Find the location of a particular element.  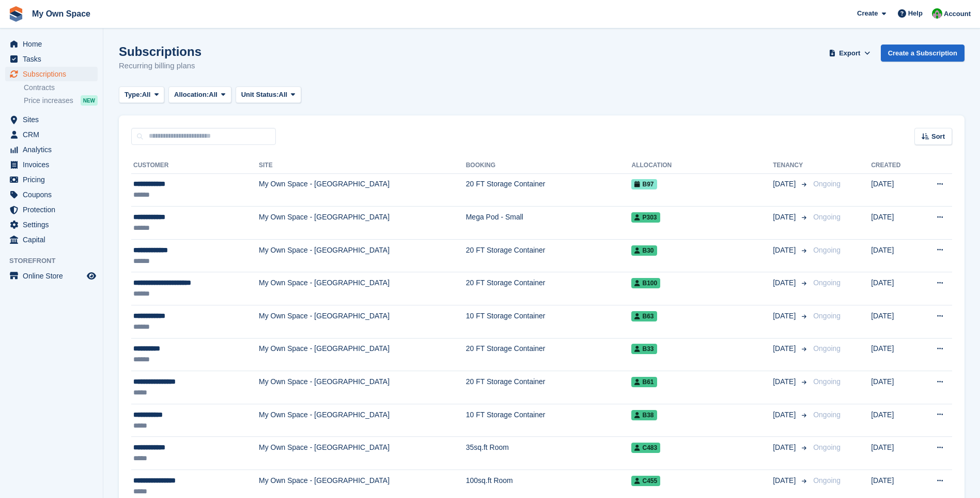

span: Pricing is located at coordinates (53, 180).